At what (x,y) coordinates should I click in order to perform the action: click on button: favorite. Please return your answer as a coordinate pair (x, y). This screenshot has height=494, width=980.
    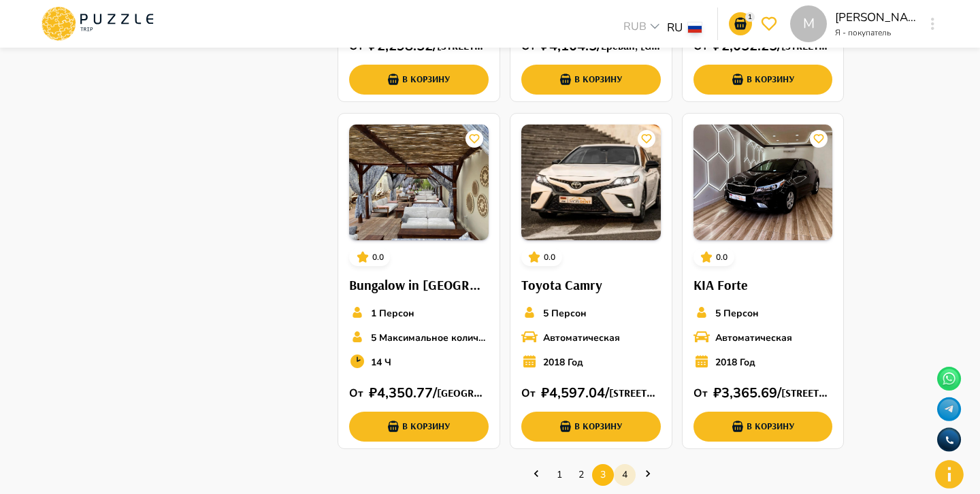
    Looking at the image, I should click on (769, 23).